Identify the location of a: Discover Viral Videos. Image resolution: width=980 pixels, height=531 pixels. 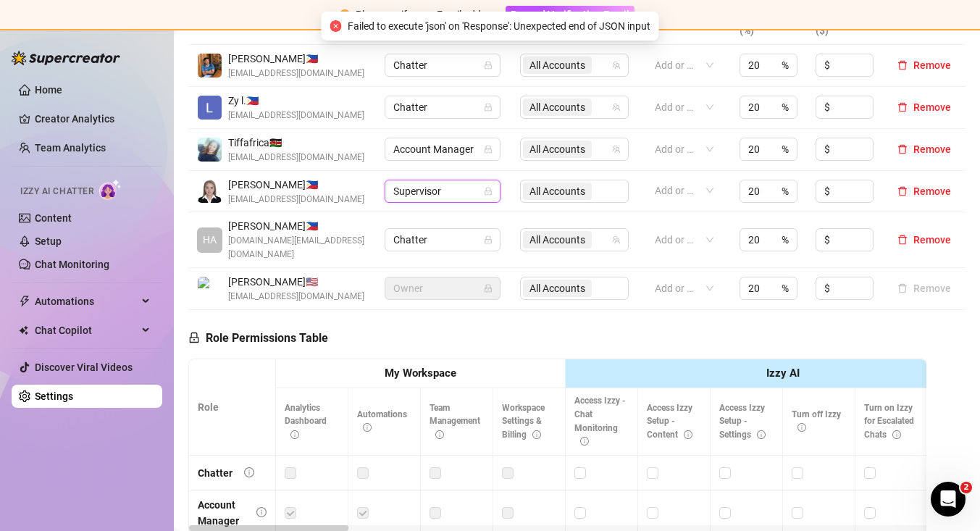
(83, 367).